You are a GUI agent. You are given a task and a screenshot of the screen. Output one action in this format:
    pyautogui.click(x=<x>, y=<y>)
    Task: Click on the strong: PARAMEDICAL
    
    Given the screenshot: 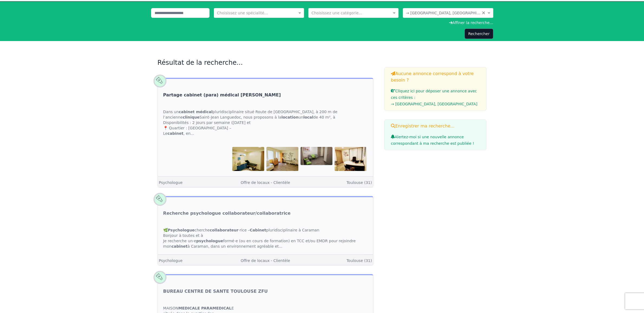 What is the action you would take?
    pyautogui.click(x=216, y=309)
    